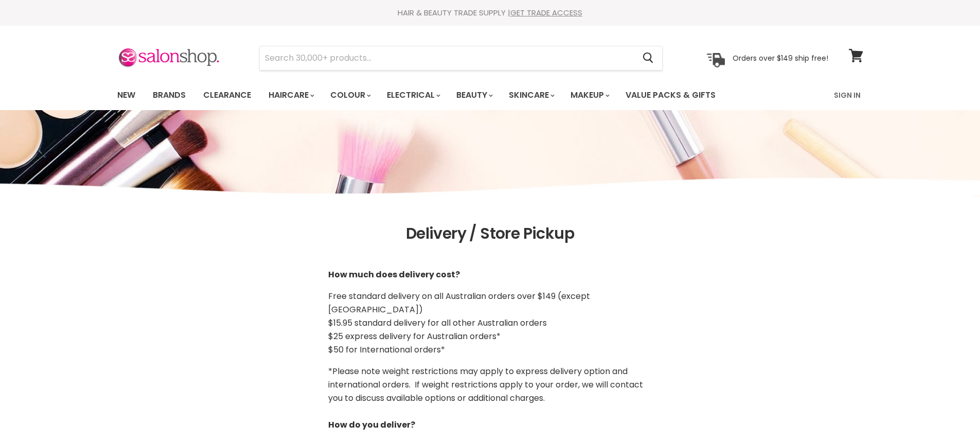  Describe the element at coordinates (290, 95) in the screenshot. I see `a: Haircare` at that location.